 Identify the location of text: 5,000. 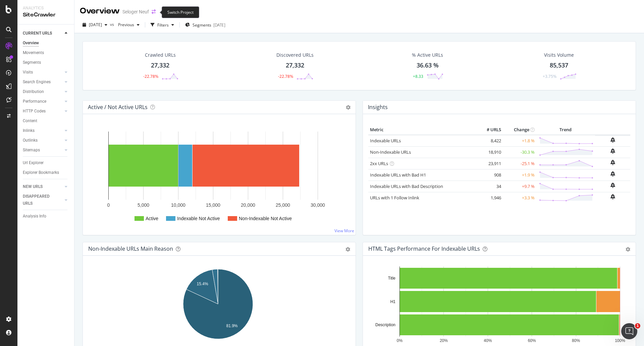
(143, 205).